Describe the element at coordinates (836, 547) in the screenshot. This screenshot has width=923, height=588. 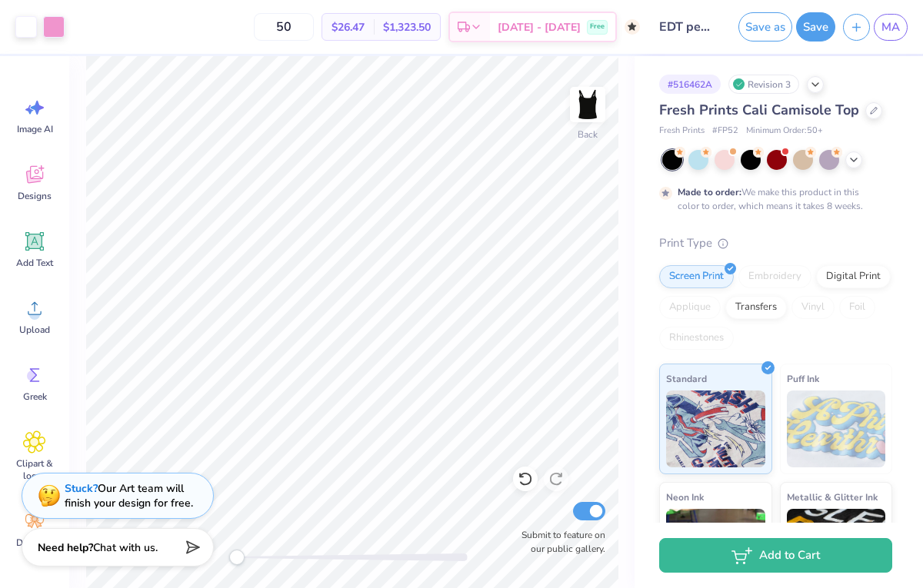
I see `img: Metallic & Glitter Ink` at that location.